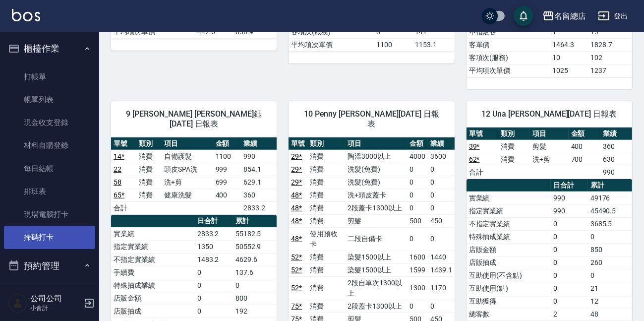 The width and height of the screenshot is (644, 321). I want to click on img: Person, so click(18, 303).